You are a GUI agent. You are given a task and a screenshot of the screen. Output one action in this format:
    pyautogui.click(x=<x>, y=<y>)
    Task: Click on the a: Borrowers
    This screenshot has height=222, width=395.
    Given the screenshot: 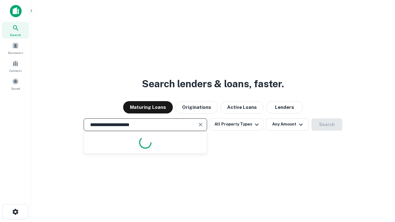 What is the action you would take?
    pyautogui.click(x=15, y=48)
    